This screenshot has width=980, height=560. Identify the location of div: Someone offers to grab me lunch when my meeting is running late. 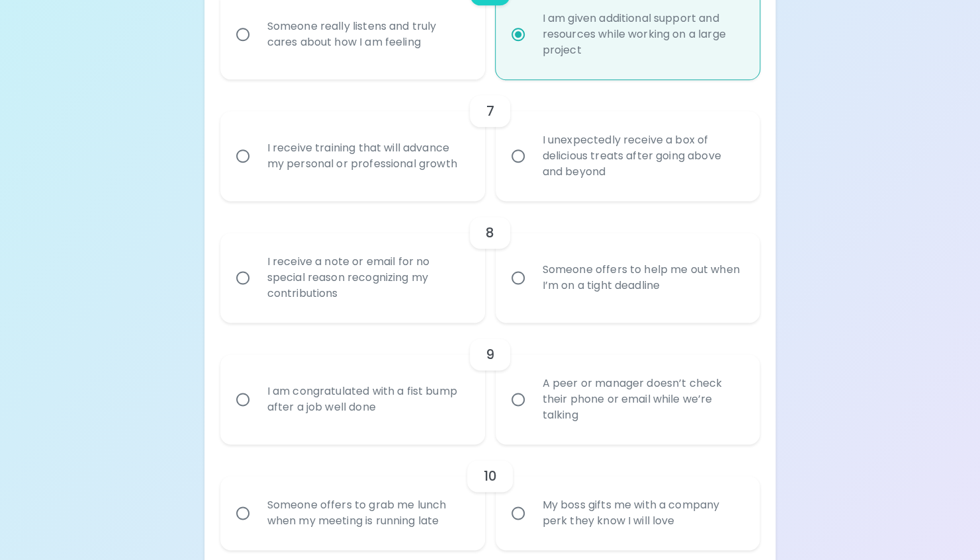
(367, 513).